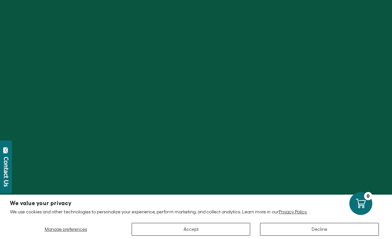 Image resolution: width=392 pixels, height=239 pixels. Describe the element at coordinates (191, 229) in the screenshot. I see `button: Accept` at that location.